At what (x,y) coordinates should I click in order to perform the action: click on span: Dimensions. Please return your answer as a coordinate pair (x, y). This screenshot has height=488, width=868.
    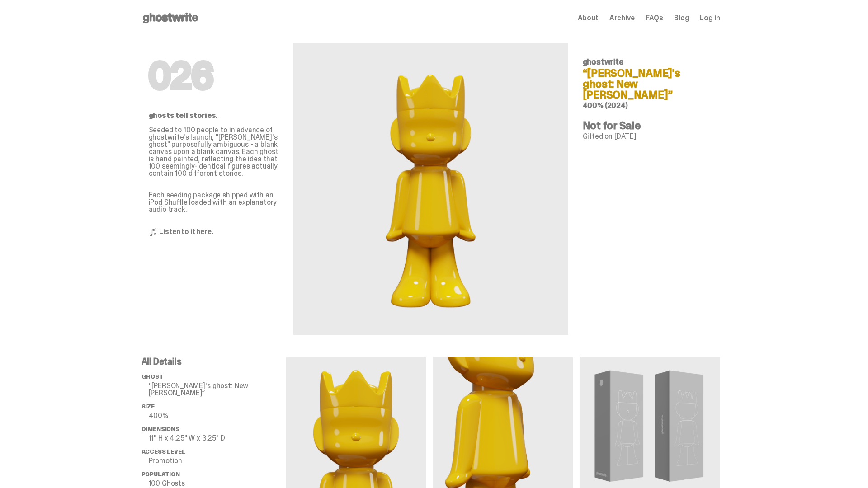
    Looking at the image, I should click on (161, 429).